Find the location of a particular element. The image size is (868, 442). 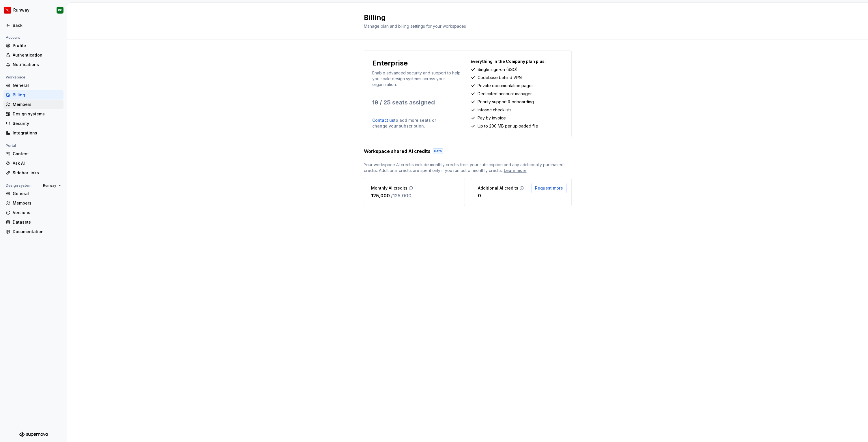

div: Back is located at coordinates (37, 25).